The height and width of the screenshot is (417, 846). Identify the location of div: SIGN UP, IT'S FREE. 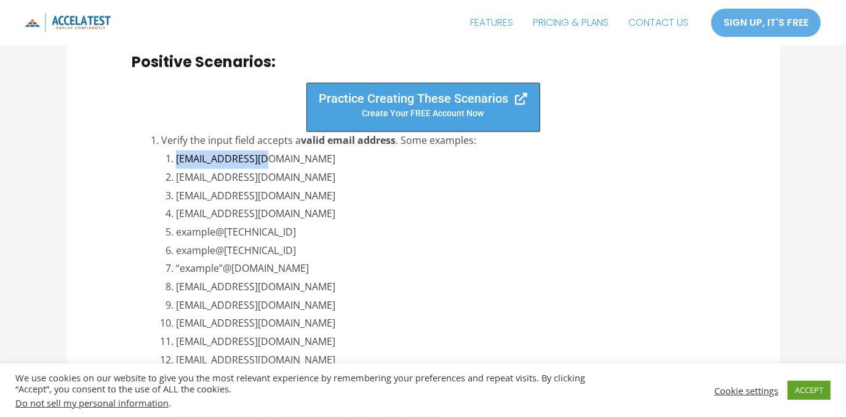
(766, 23).